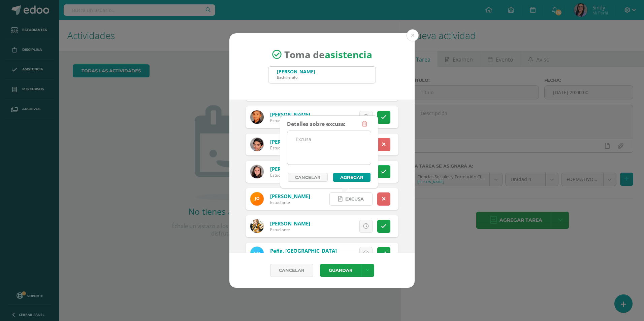 Image resolution: width=644 pixels, height=321 pixels. I want to click on a: Excusa, so click(351, 199).